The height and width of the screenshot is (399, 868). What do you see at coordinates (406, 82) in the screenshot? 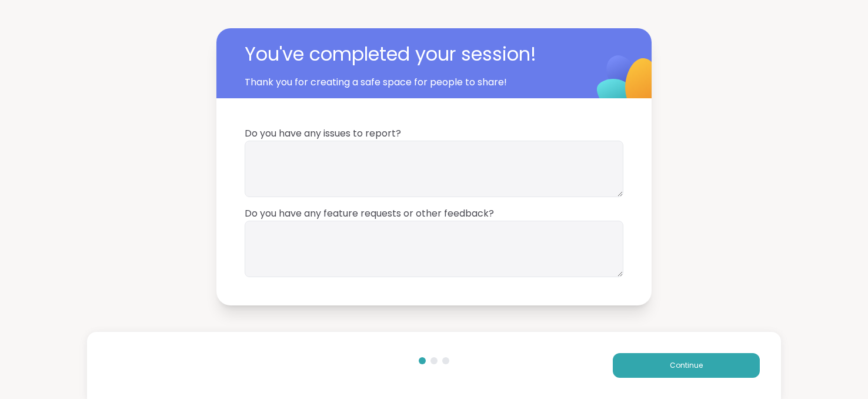
I see `span: Thank you for creating a safe space for people to share!` at bounding box center [406, 82].